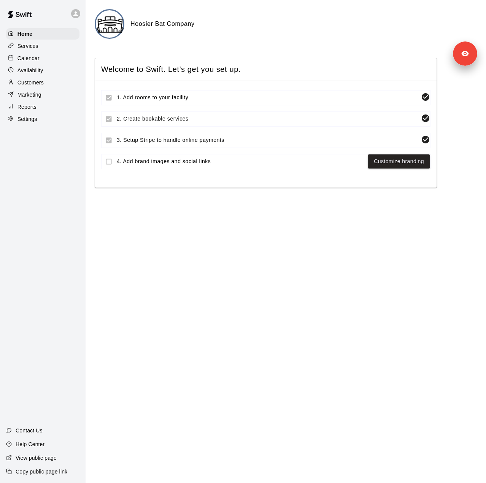 The image size is (486, 483). Describe the element at coordinates (241, 161) in the screenshot. I see `span: 4. Add brand images and social links` at that location.